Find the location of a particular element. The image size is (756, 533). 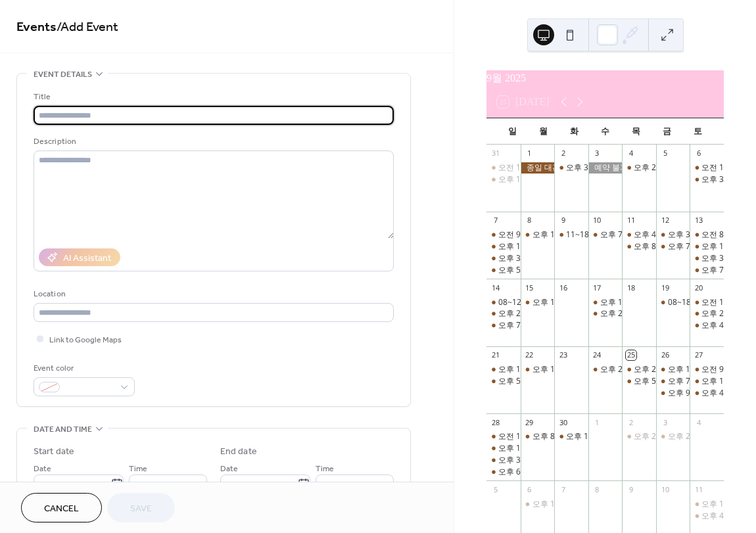

div: 오후 6~9, 이*연 is located at coordinates (504, 472).